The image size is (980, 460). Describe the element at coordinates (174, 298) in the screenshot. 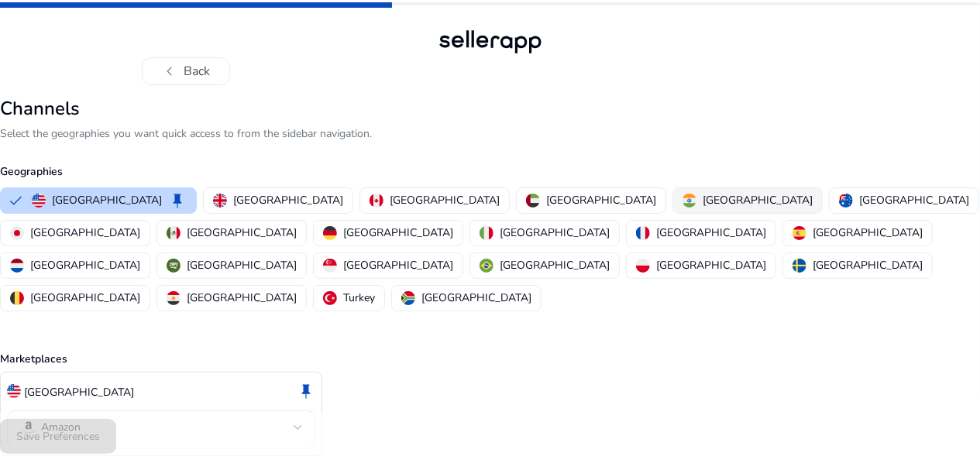

I see `img: eg.svg` at that location.